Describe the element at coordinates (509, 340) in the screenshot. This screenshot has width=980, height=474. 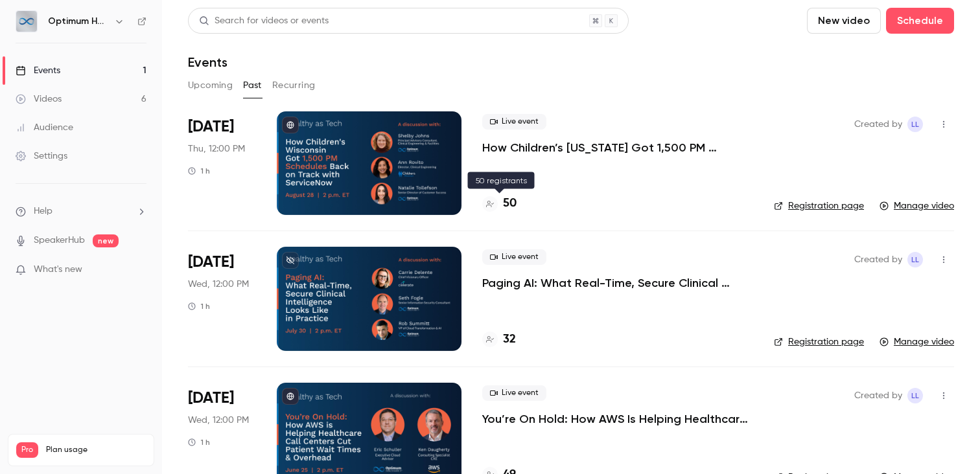
I see `h4: 32` at that location.